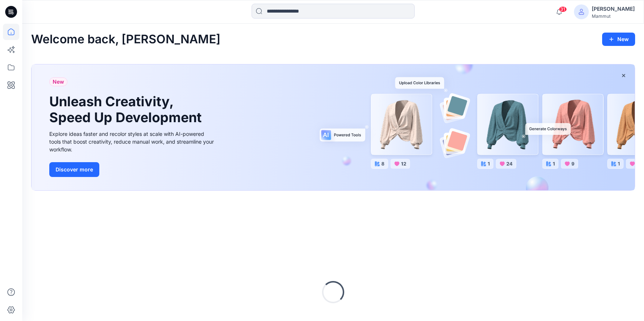 This screenshot has width=644, height=321. I want to click on svg: avatar, so click(582, 12).